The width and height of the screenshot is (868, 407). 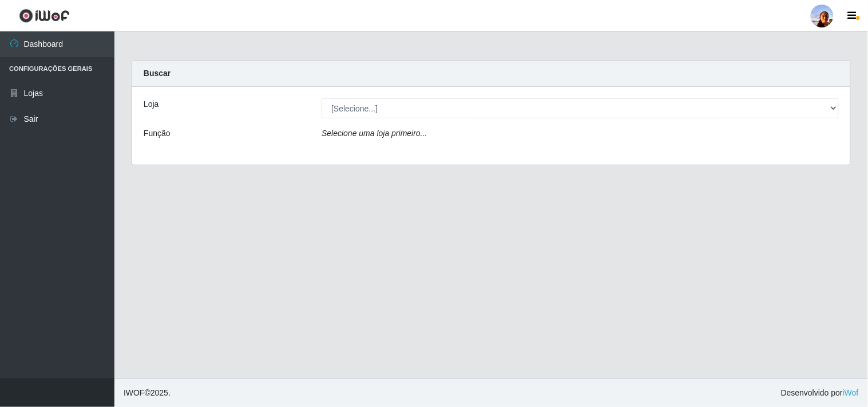 What do you see at coordinates (851, 393) in the screenshot?
I see `a: iWof` at bounding box center [851, 393].